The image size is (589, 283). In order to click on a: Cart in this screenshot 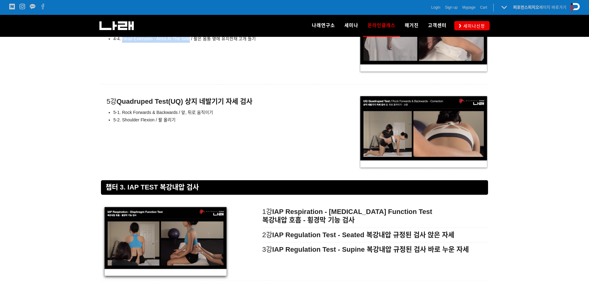, I will do `click(484, 7)`.